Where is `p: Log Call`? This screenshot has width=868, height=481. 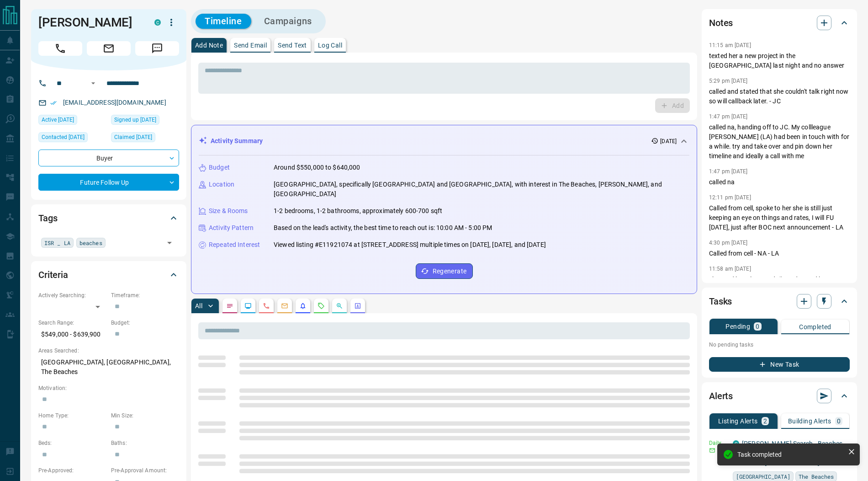 p: Log Call is located at coordinates (330, 45).